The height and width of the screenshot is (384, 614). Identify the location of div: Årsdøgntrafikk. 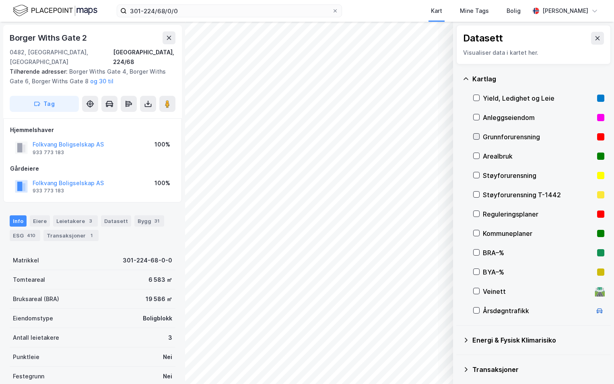
(537, 311).